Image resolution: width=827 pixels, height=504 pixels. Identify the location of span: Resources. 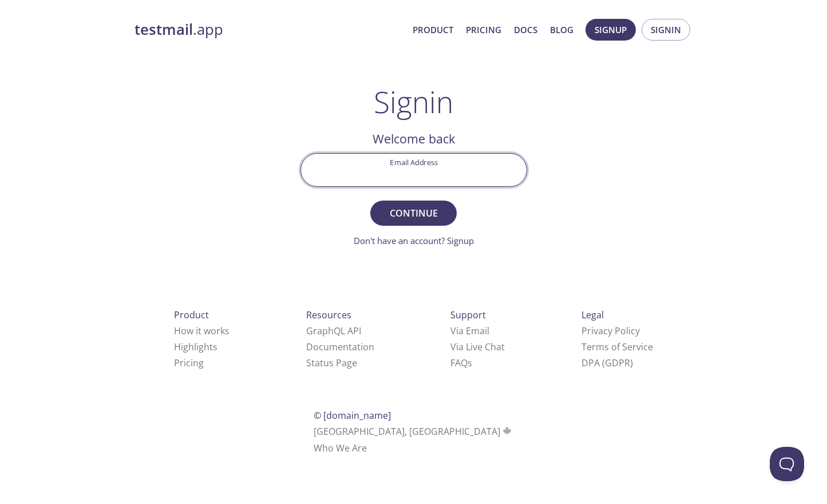
(328, 315).